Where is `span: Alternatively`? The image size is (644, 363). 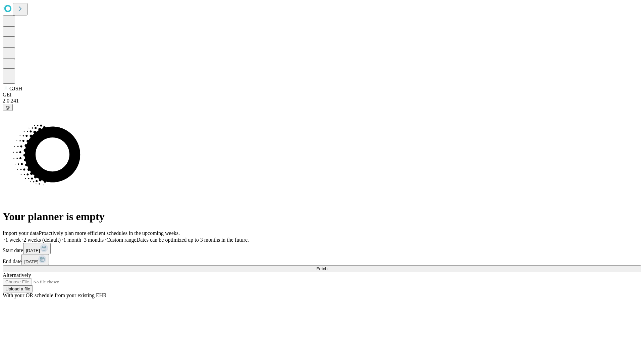
span: Alternatively is located at coordinates (17, 275).